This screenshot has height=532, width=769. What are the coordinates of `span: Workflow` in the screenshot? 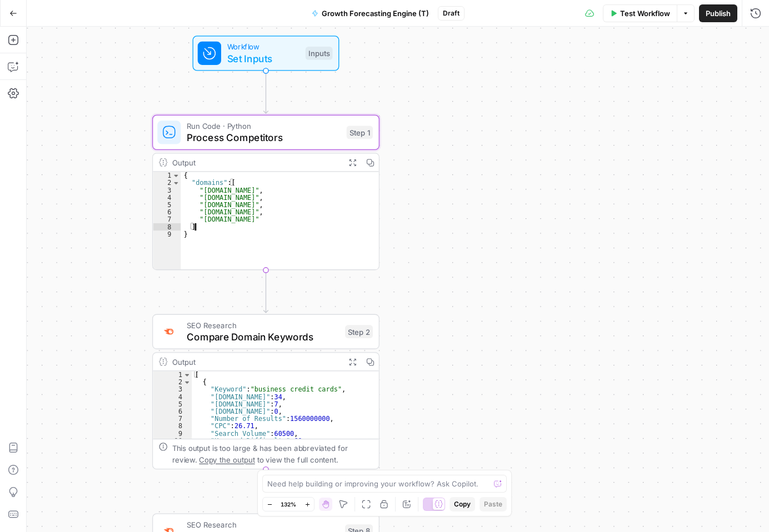 It's located at (263, 46).